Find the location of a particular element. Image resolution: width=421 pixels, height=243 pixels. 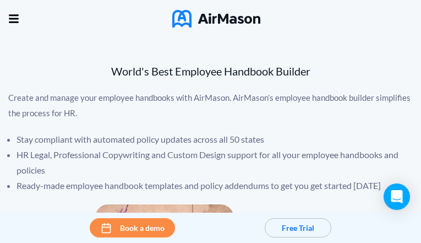

li: HR Legal, Professional Copywriting and Custom Design support for all your employee handbooks and ... is located at coordinates (215, 162).